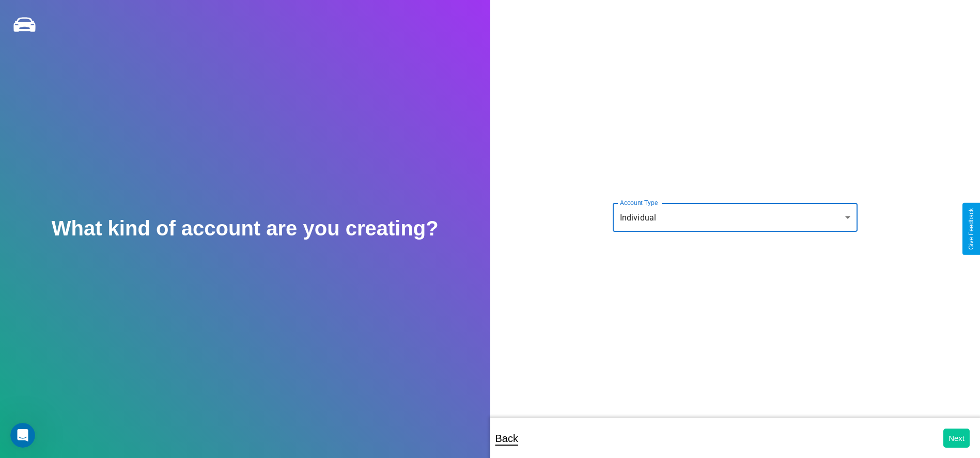  What do you see at coordinates (639, 202) in the screenshot?
I see `label: Account Type` at bounding box center [639, 202].